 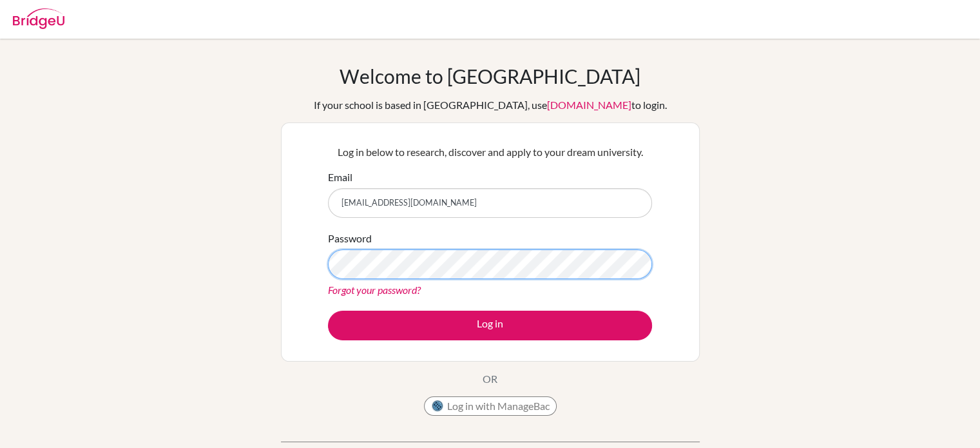 What do you see at coordinates (375, 289) in the screenshot?
I see `a: Forgot your password?` at bounding box center [375, 289].